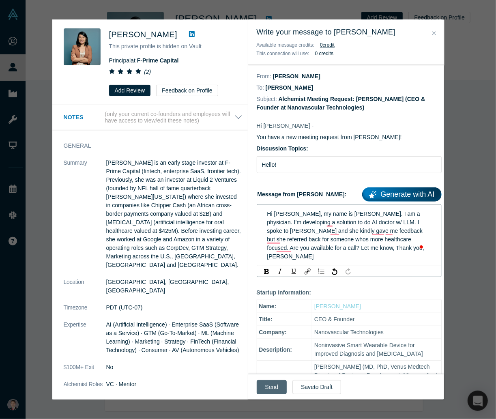 The width and height of the screenshot is (496, 419). Describe the element at coordinates (307, 271) in the screenshot. I see `div: rdw-link-control` at that location.